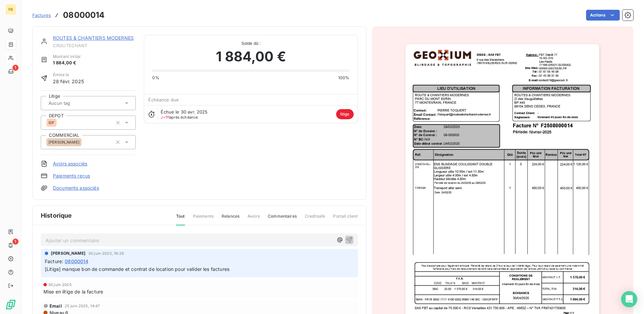  Describe the element at coordinates (164, 100) in the screenshot. I see `span: Échéance due` at that location.